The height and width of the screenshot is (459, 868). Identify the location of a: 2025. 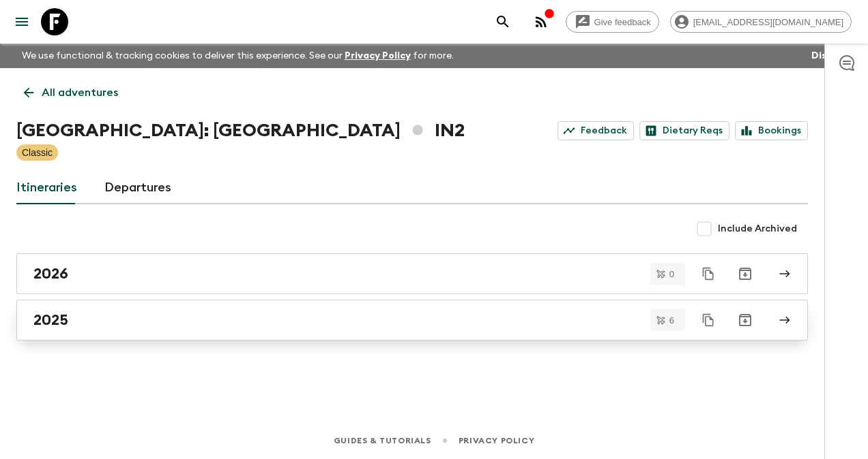
(412, 320).